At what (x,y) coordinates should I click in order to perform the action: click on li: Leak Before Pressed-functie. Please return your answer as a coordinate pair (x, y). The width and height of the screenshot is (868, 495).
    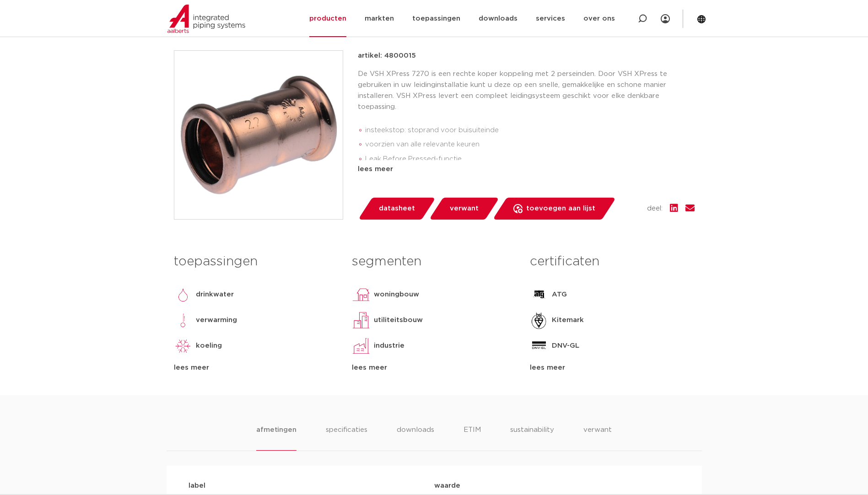
    Looking at the image, I should click on (530, 159).